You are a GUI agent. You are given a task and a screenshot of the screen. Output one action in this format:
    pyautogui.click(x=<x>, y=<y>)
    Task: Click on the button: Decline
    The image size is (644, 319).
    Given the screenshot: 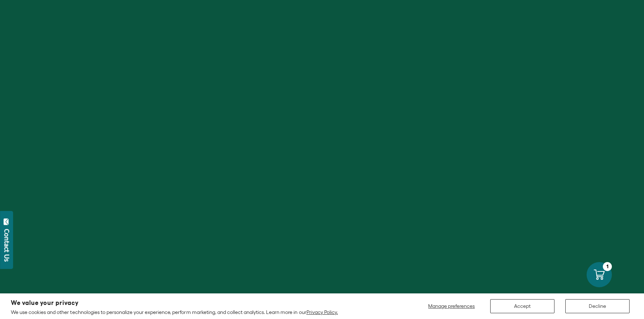 What is the action you would take?
    pyautogui.click(x=598, y=306)
    